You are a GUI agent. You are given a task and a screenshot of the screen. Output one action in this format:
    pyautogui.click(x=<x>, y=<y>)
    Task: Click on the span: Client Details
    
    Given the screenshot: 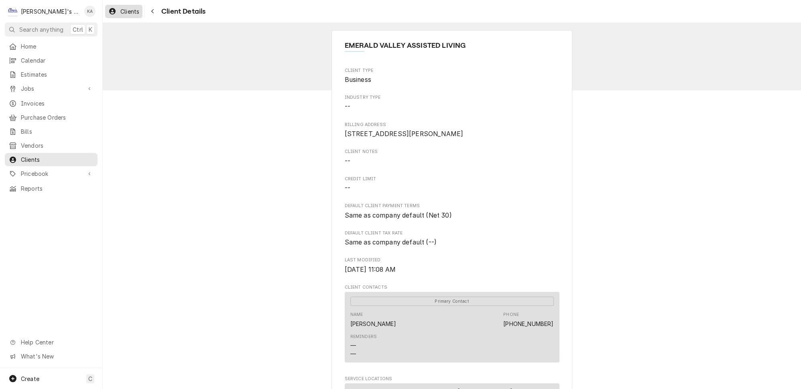 What is the action you would take?
    pyautogui.click(x=182, y=11)
    